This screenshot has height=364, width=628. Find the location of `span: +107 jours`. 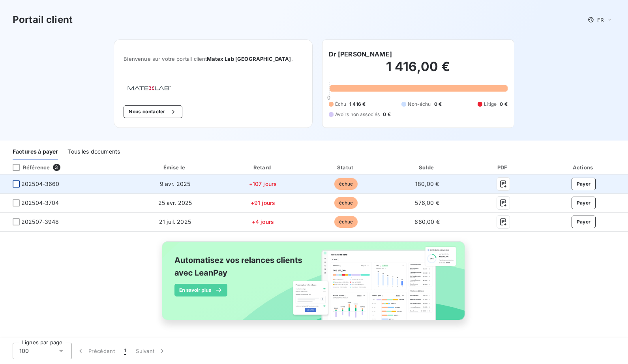

span: +107 jours is located at coordinates (263, 183).